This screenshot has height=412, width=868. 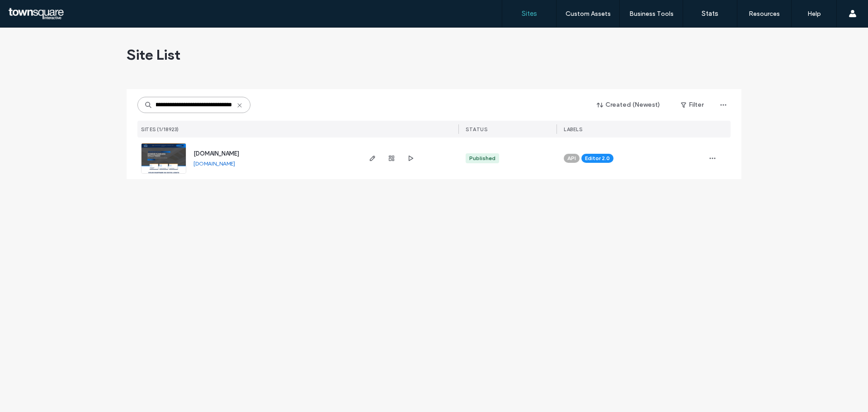 What do you see at coordinates (153, 55) in the screenshot?
I see `span: Site List` at bounding box center [153, 55].